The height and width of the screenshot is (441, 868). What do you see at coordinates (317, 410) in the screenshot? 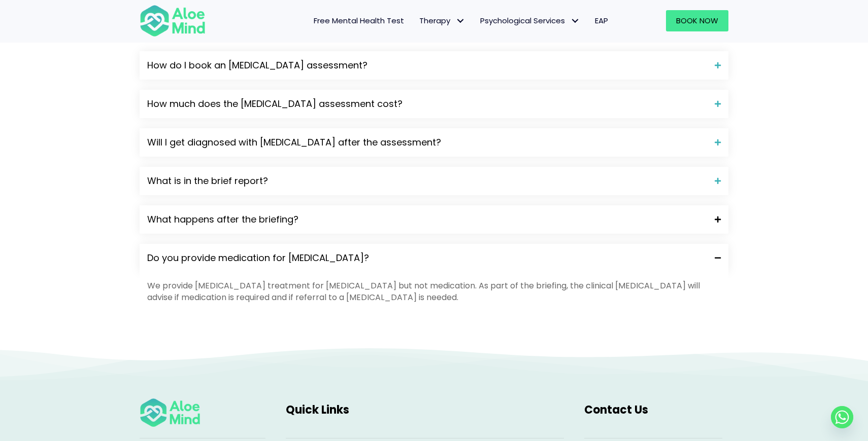
I see `span: Quick Links` at bounding box center [317, 410].